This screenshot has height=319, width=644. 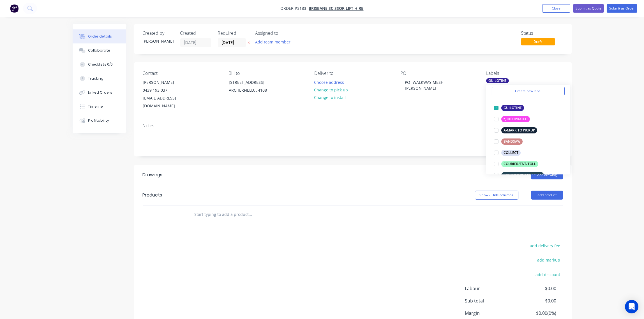 What do you see at coordinates (589, 8) in the screenshot?
I see `button: Submit as Quote` at bounding box center [589, 8].